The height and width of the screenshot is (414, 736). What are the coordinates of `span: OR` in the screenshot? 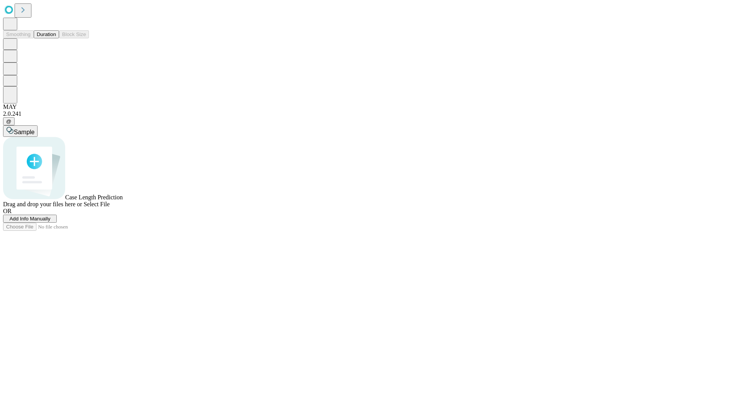 It's located at (7, 211).